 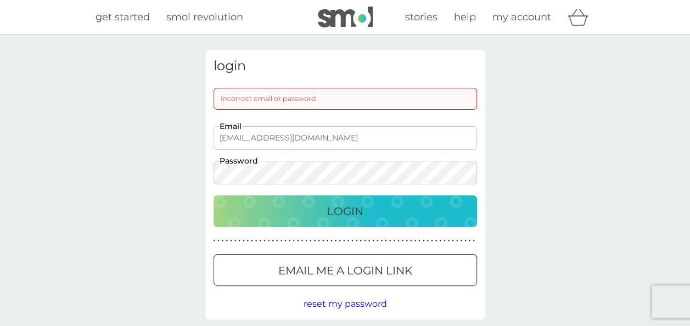 What do you see at coordinates (205, 17) in the screenshot?
I see `a: smol revolution` at bounding box center [205, 17].